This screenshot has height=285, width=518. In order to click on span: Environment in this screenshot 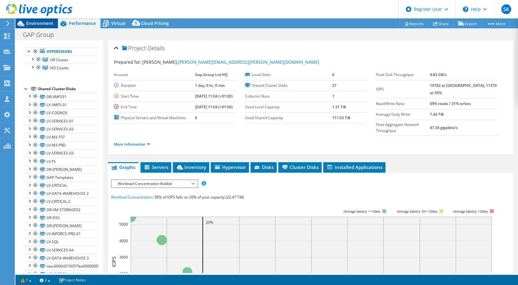, I will do `click(40, 23)`.